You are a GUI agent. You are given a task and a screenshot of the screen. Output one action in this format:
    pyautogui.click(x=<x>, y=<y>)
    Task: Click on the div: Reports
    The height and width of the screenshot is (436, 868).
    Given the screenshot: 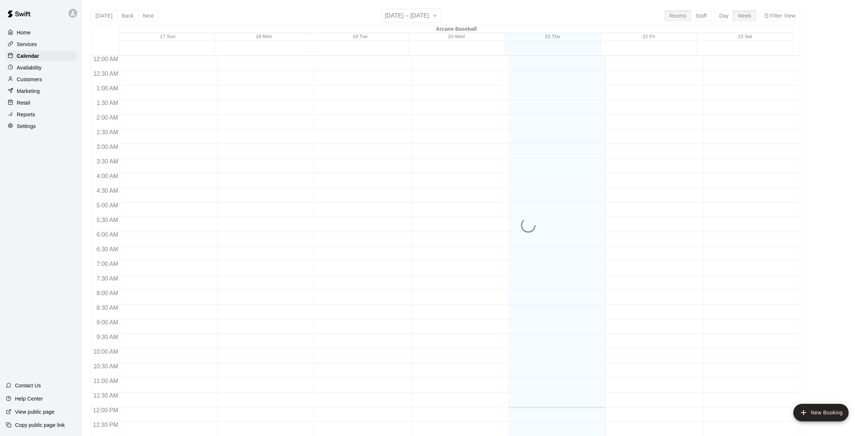 What is the action you would take?
    pyautogui.click(x=41, y=114)
    